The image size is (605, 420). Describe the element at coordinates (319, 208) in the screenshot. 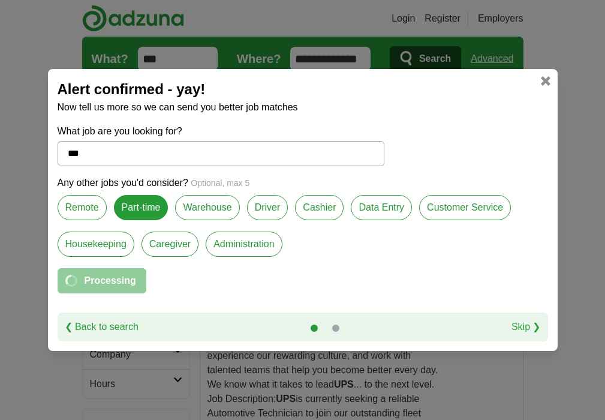

I see `label: Cashier` at that location.